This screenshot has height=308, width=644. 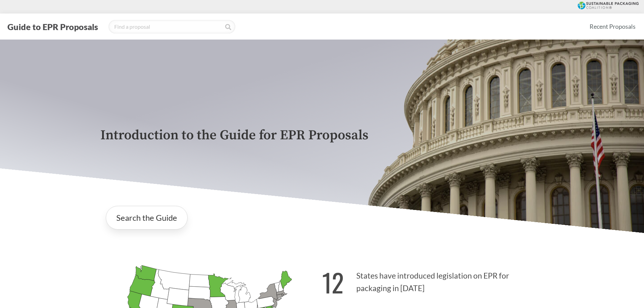 What do you see at coordinates (172, 27) in the screenshot?
I see `input: Find a proposal` at bounding box center [172, 27].